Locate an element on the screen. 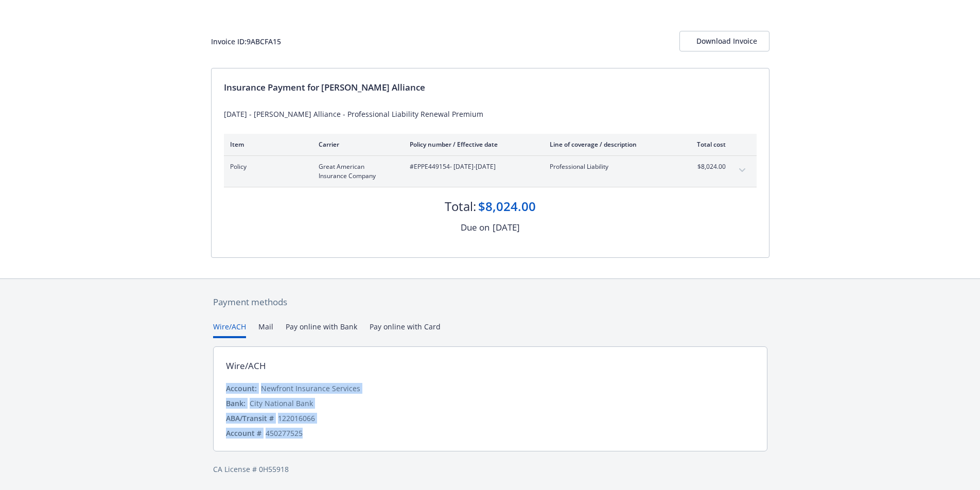  div: Payment methods is located at coordinates (490, 302).